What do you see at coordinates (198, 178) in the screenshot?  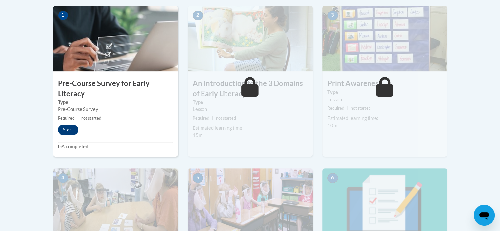 I see `span: 5` at bounding box center [198, 178].